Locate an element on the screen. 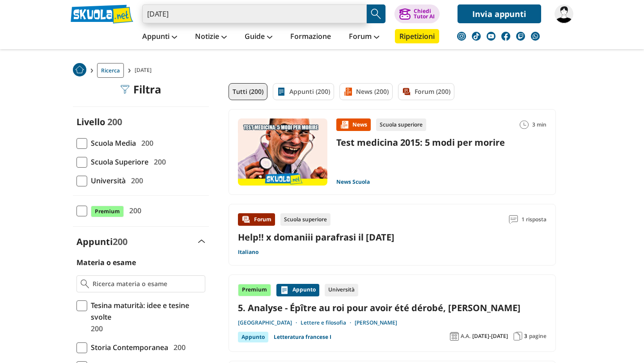  img: youtube is located at coordinates (491, 36).